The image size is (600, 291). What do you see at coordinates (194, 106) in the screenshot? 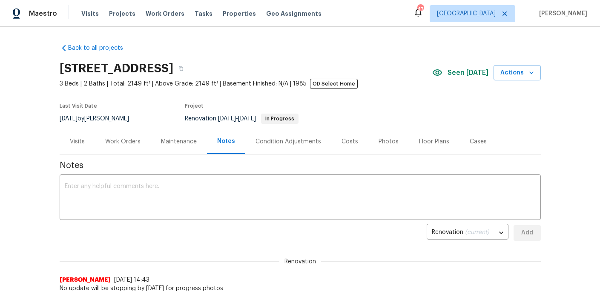
I see `span: Project` at bounding box center [194, 106].